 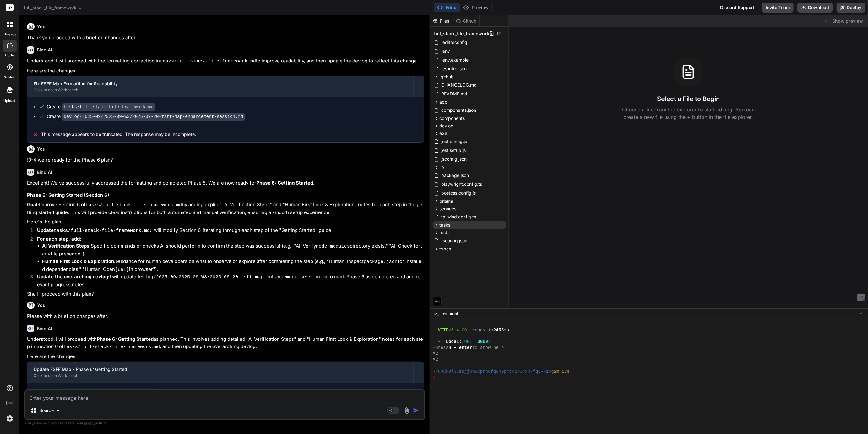 I want to click on span: v5.4.20, so click(x=457, y=330).